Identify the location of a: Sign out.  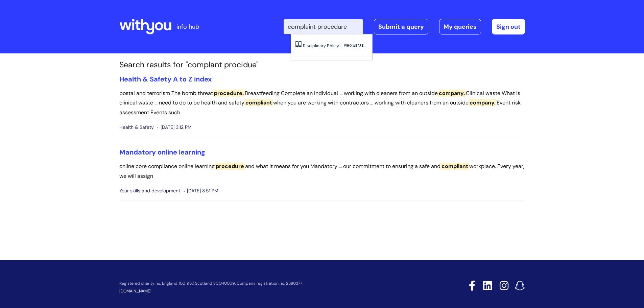
(509, 26).